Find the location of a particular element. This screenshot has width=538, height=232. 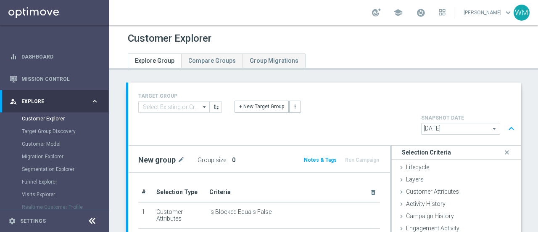

span: school is located at coordinates (398, 13).